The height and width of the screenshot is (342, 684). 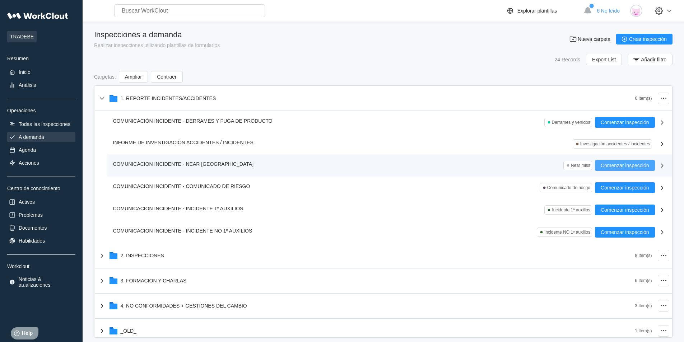 I want to click on span: COMUNICACION INCIDENTE - COMUNICADO DE RIESGO, so click(x=182, y=186).